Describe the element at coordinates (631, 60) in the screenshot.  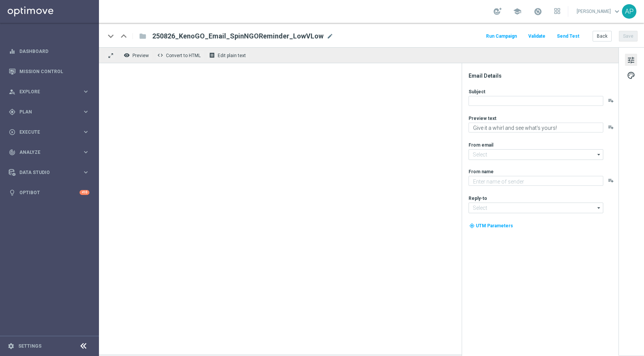
I see `button: tune` at that location.